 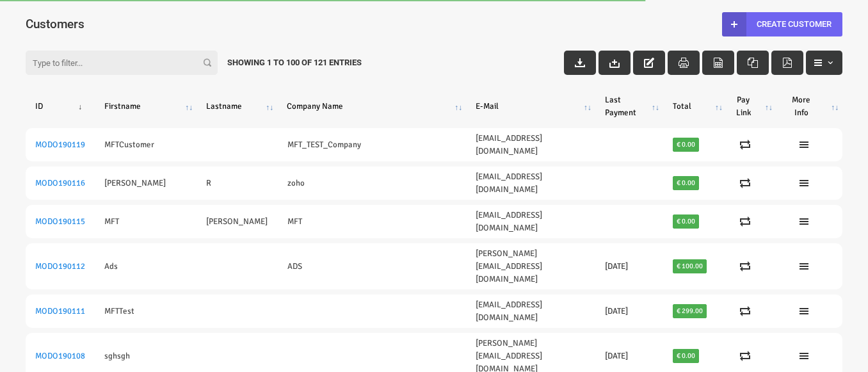 What do you see at coordinates (60, 145) in the screenshot?
I see `a: MODO190119` at bounding box center [60, 145].